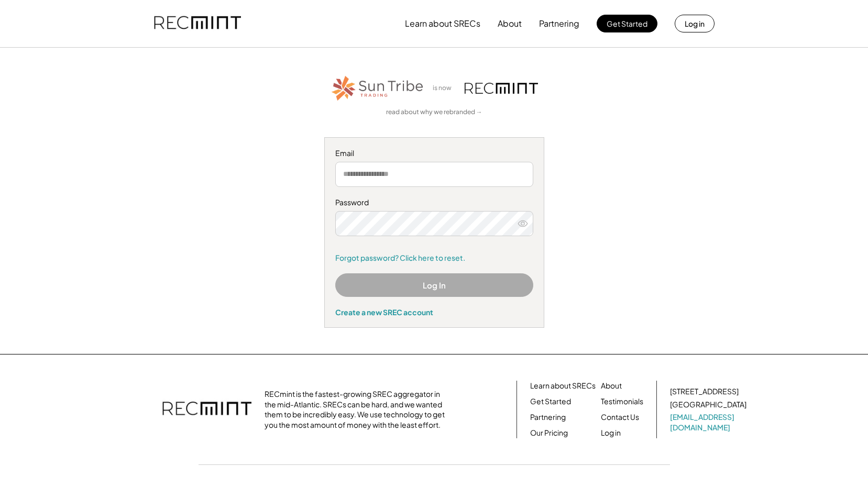  What do you see at coordinates (357, 409) in the screenshot?
I see `div: RECmint is the fastest-growing SREC aggregator in the mid-Atlantic. SRECs can be hard, and we wan...` at bounding box center [357, 409].